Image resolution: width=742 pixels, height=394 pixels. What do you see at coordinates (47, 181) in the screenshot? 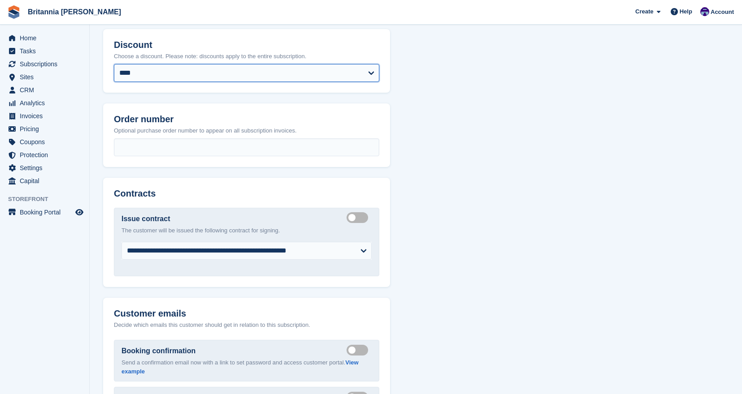
I see `span: Capital` at bounding box center [47, 181].